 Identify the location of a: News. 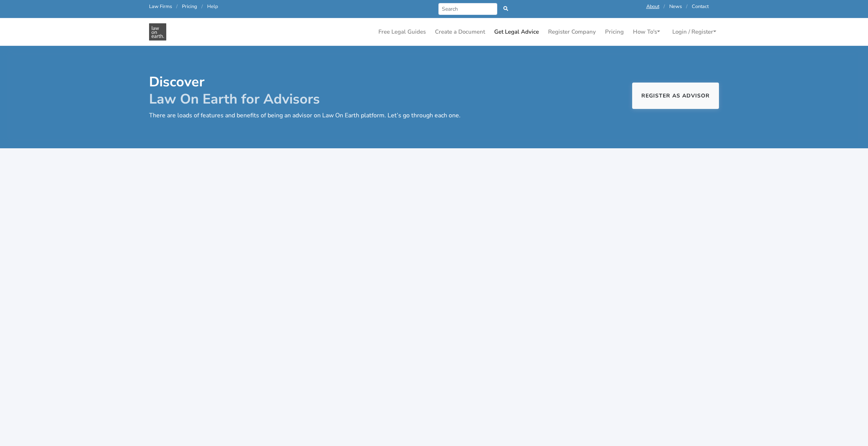
(675, 7).